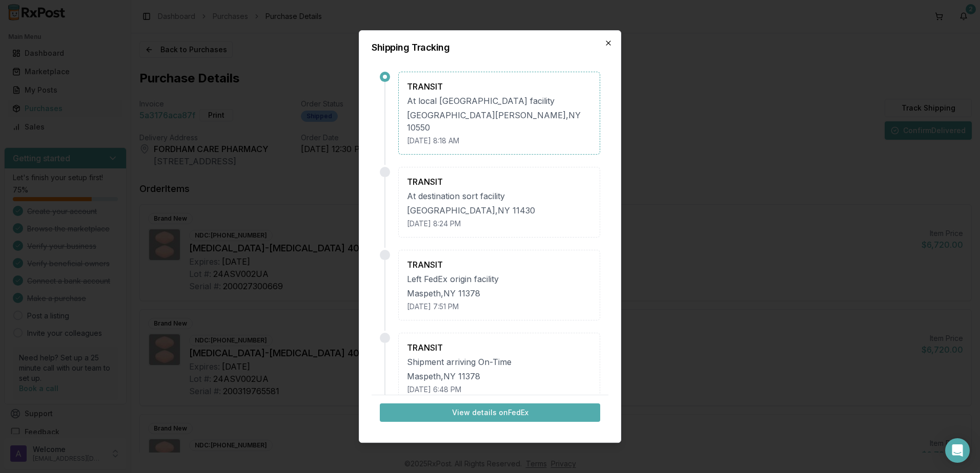 This screenshot has height=473, width=980. Describe the element at coordinates (499, 196) in the screenshot. I see `div: At destination sort facility` at that location.